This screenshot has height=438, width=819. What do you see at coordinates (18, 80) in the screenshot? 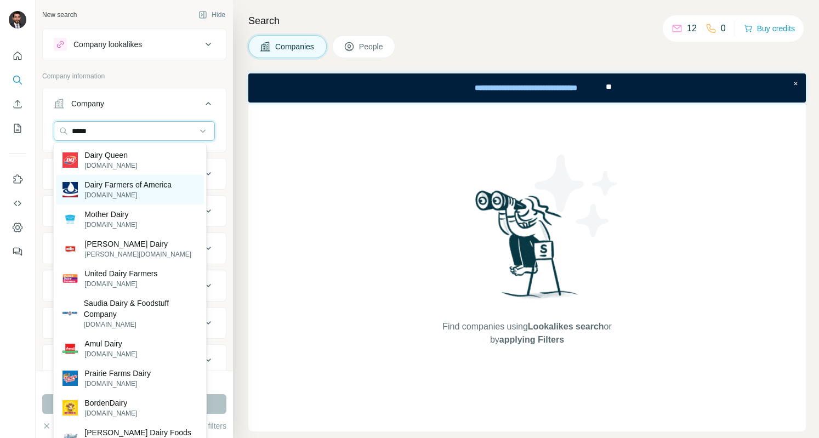
I see `button: Search` at bounding box center [18, 80].